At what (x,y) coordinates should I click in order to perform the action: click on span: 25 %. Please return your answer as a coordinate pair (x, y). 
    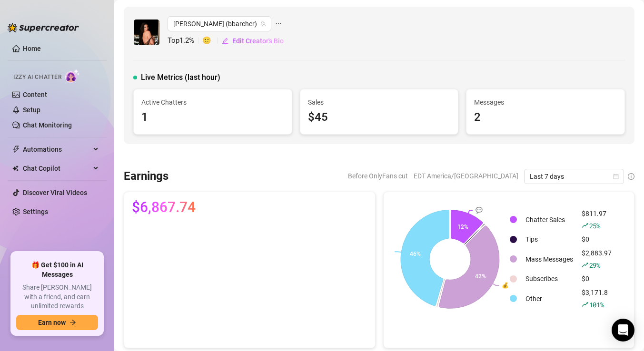
    Looking at the image, I should click on (594, 225).